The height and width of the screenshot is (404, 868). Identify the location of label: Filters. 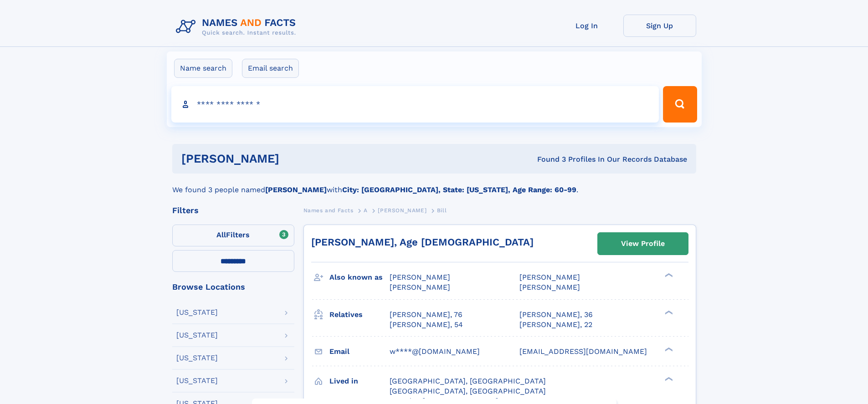
(233, 236).